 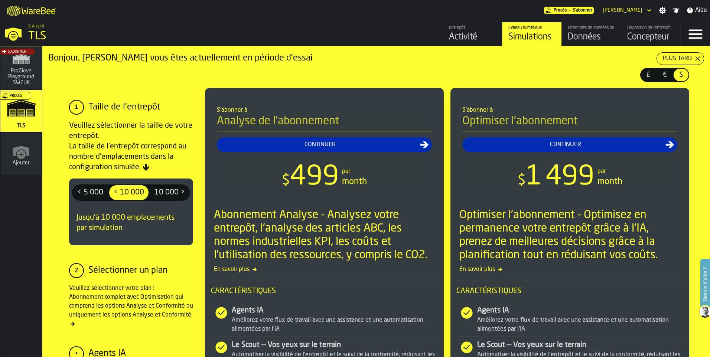 I want to click on div: Disposition de l'entrepôt, so click(x=651, y=28).